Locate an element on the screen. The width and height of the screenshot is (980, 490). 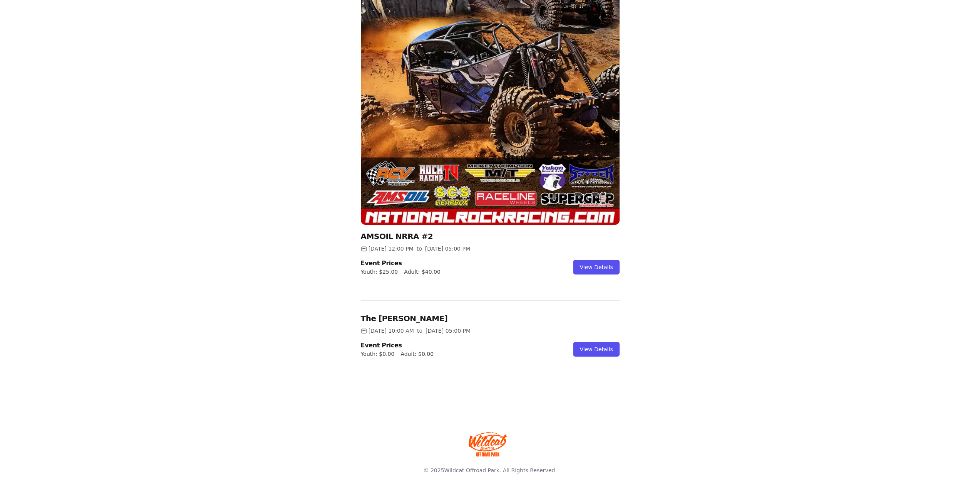
img: Wildcat Offroad park is located at coordinates (488, 444).